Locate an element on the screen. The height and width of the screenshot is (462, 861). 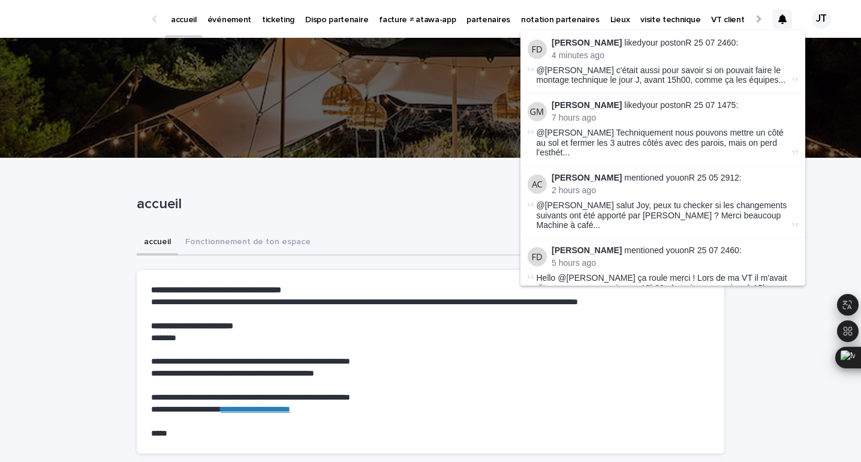
button: accueil is located at coordinates (157, 243).